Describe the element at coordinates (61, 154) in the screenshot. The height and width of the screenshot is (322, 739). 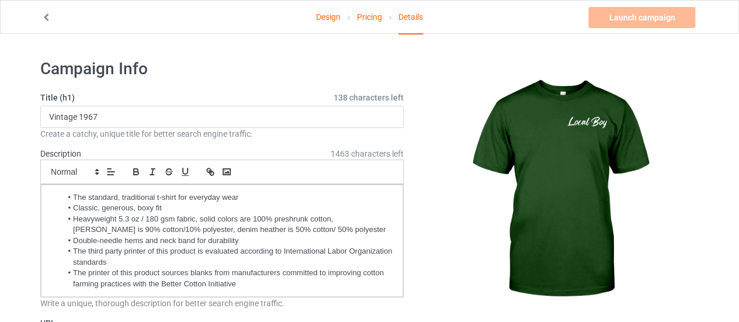
I see `label: Description` at that location.